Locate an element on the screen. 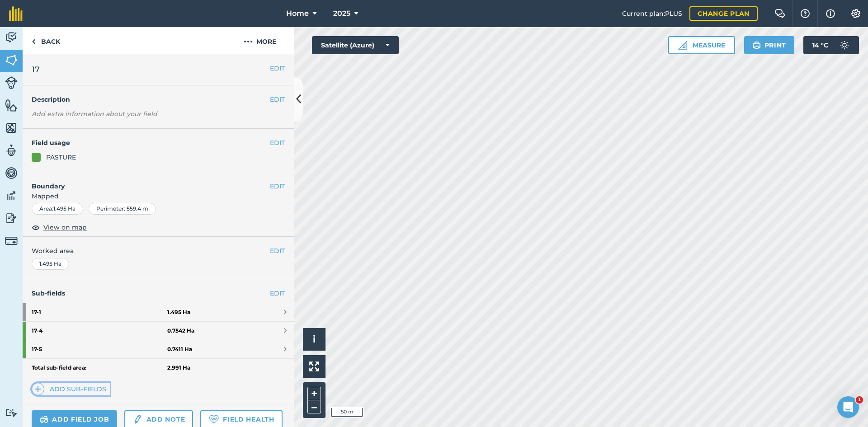 Image resolution: width=868 pixels, height=427 pixels. div: PASTURE is located at coordinates (61, 158).